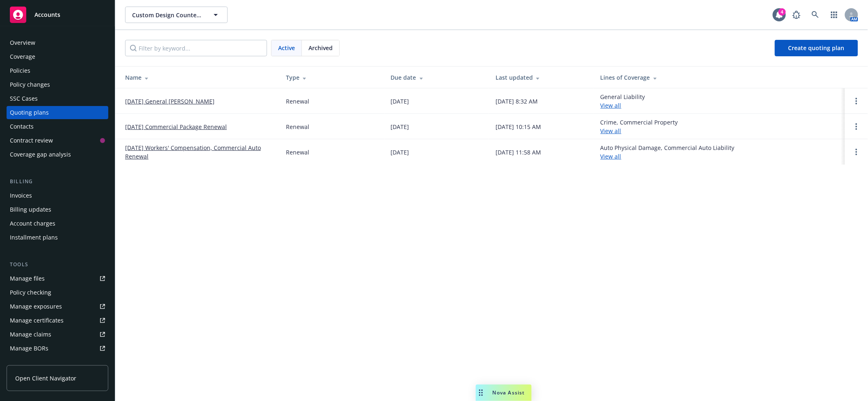 The width and height of the screenshot is (868, 401). Describe the element at coordinates (286, 47) in the screenshot. I see `span: Active` at that location.